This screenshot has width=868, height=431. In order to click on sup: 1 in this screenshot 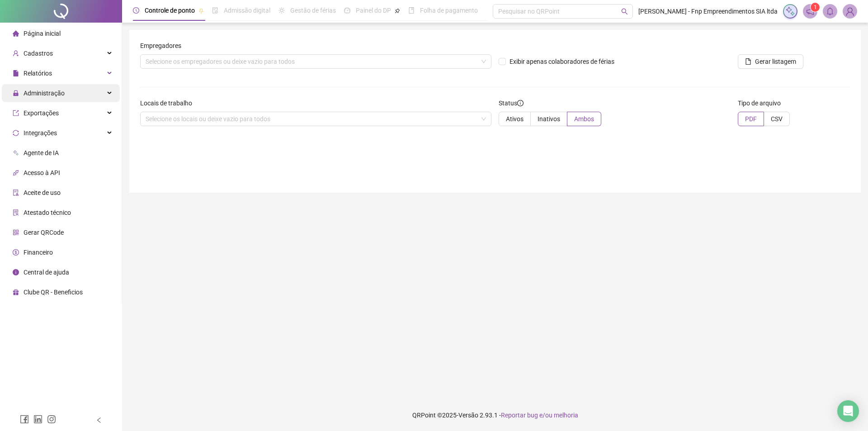, I will do `click(815, 7)`.